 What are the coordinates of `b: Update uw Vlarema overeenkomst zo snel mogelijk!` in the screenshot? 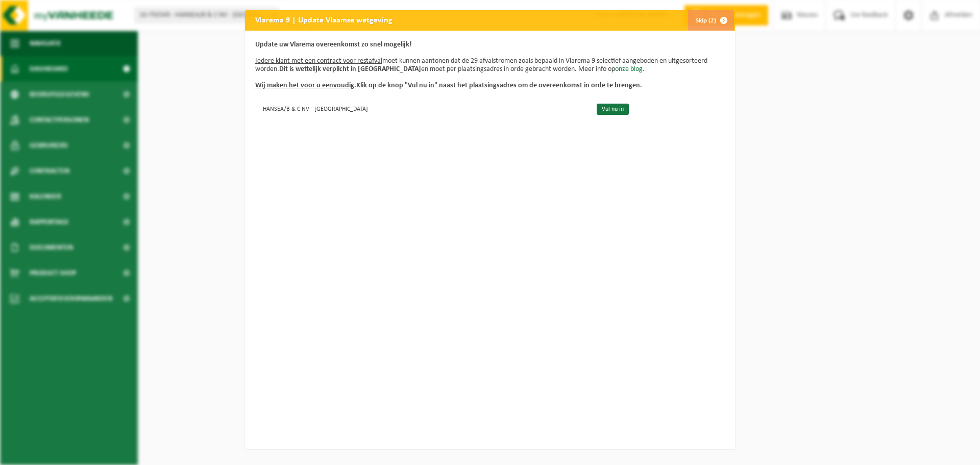 It's located at (334, 45).